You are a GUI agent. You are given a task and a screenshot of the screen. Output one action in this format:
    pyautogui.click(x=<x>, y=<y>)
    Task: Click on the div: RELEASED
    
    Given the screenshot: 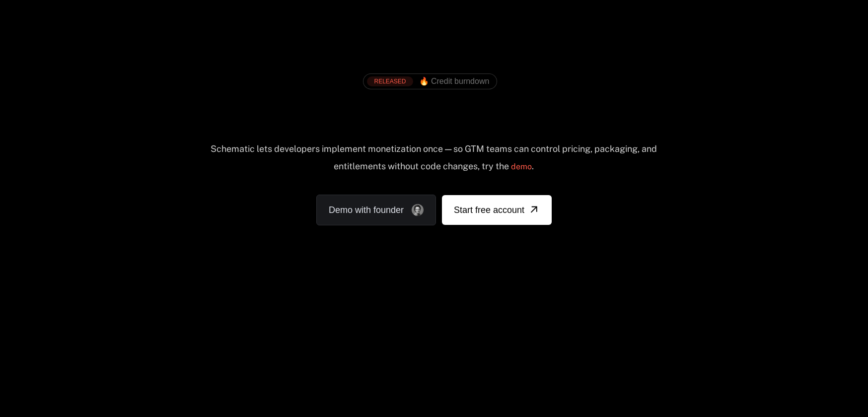 What is the action you would take?
    pyautogui.click(x=389, y=81)
    